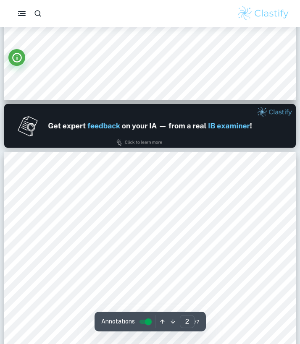 This screenshot has width=300, height=344. Describe the element at coordinates (196, 322) in the screenshot. I see `span: / 7` at that location.